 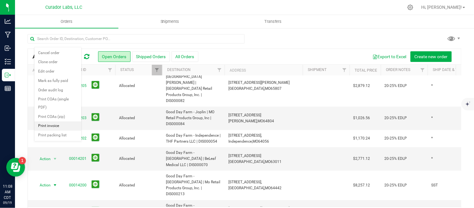 What do you see at coordinates (362, 138) in the screenshot?
I see `span: $1,170.24` at bounding box center [362, 138].